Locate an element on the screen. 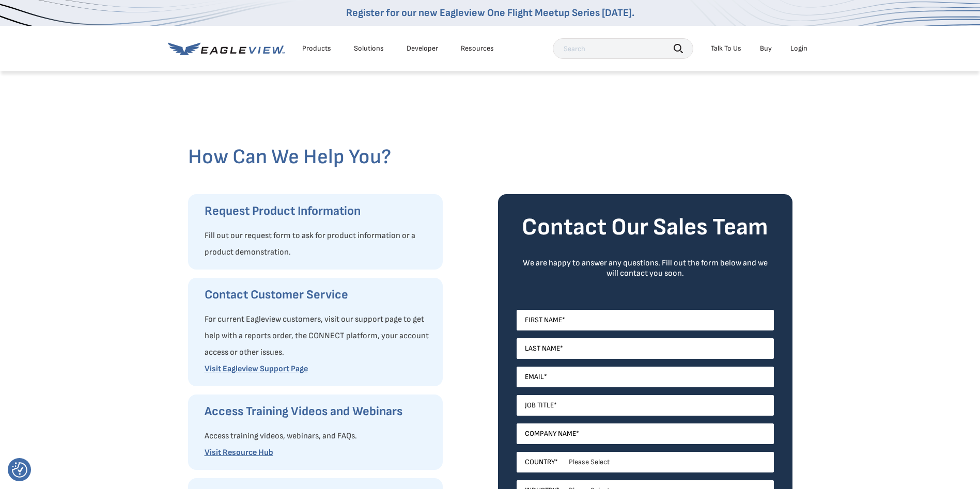 The height and width of the screenshot is (489, 980). a: Developer is located at coordinates (422, 49).